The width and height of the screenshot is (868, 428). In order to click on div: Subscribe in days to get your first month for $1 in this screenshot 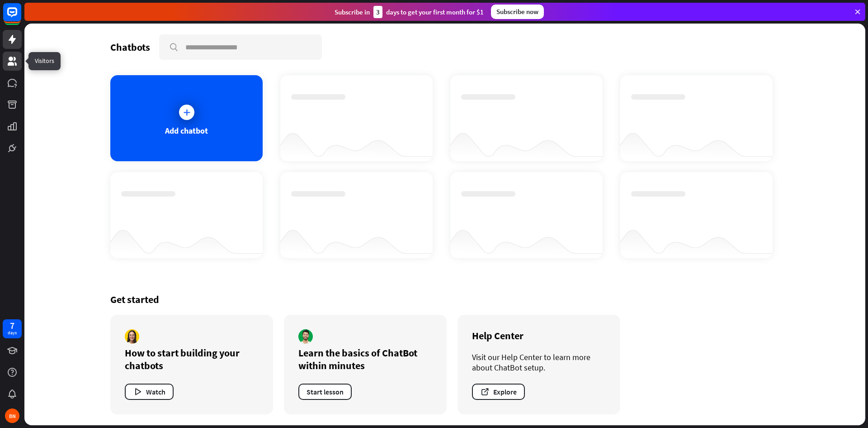, I will do `click(409, 12)`.